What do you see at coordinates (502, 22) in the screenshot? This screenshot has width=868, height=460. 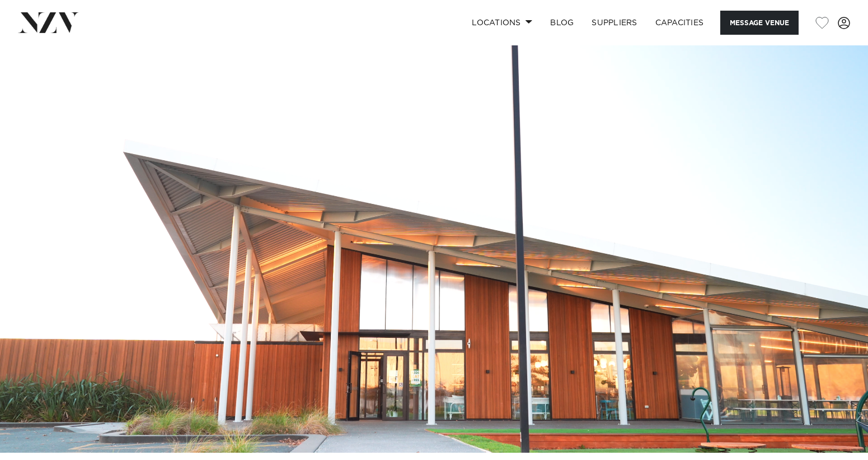 I see `a: Locations` at bounding box center [502, 22].